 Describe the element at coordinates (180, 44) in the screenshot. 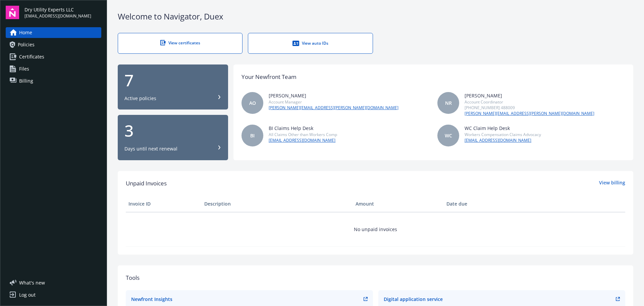

I see `a: View certificates` at that location.